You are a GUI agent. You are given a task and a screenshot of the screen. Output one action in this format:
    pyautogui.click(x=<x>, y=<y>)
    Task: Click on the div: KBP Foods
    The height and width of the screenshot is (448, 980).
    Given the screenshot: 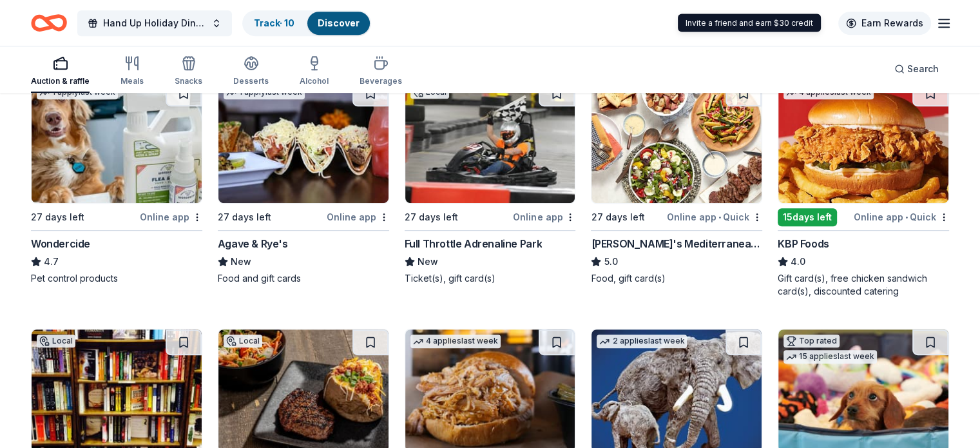 What is the action you would take?
    pyautogui.click(x=803, y=244)
    